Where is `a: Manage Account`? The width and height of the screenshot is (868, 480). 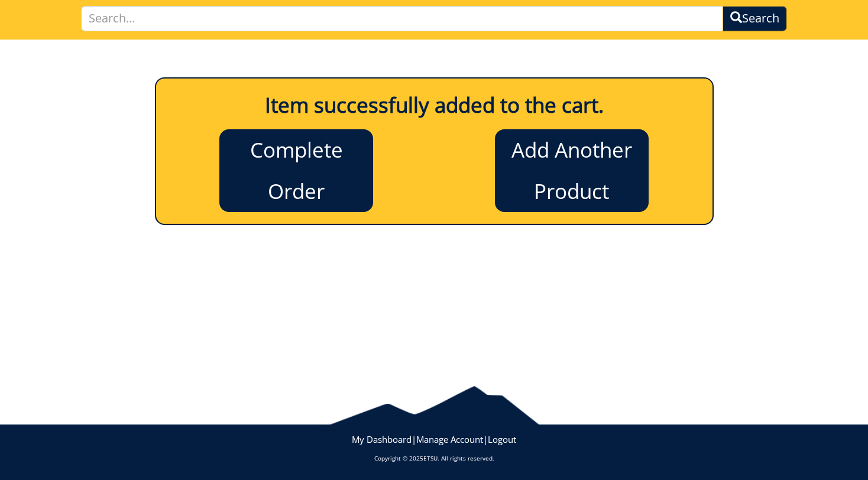 a: Manage Account is located at coordinates (450, 439).